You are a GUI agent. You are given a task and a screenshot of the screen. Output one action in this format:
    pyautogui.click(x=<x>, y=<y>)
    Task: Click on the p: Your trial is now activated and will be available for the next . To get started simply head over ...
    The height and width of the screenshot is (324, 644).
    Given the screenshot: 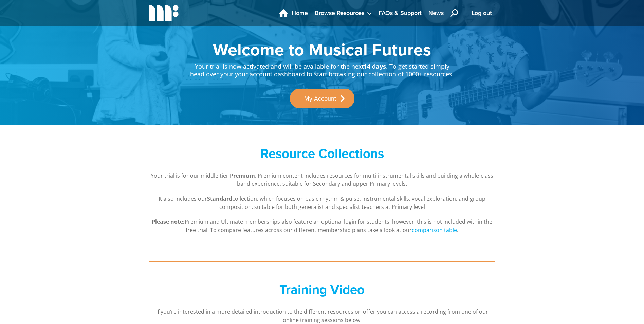 What is the action you would take?
    pyautogui.click(x=322, y=68)
    